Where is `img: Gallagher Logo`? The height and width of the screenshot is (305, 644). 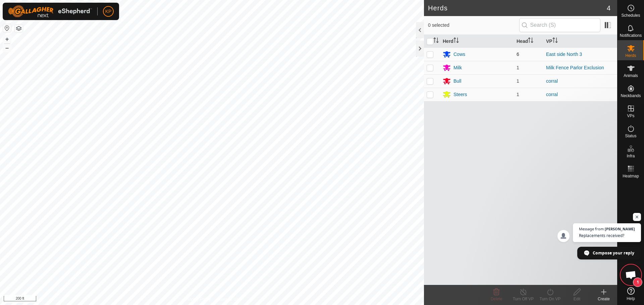
img: Gallagher Logo is located at coordinates (50, 11).